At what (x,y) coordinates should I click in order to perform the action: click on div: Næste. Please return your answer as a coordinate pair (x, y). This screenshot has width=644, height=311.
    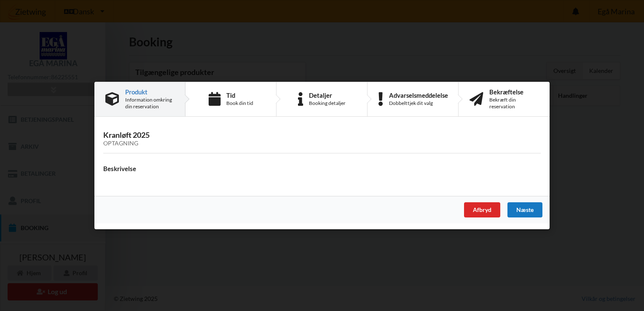
    Looking at the image, I should click on (525, 210).